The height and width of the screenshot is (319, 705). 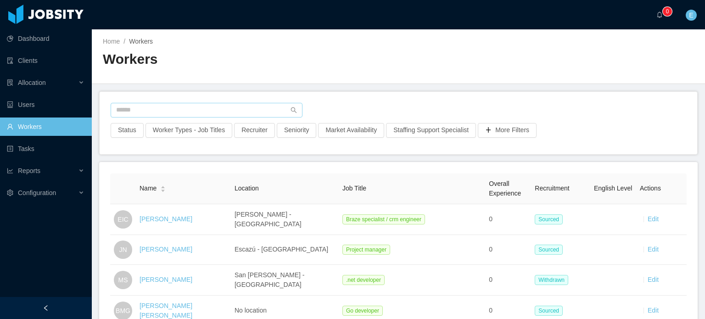 I want to click on span: Configuration, so click(x=37, y=193).